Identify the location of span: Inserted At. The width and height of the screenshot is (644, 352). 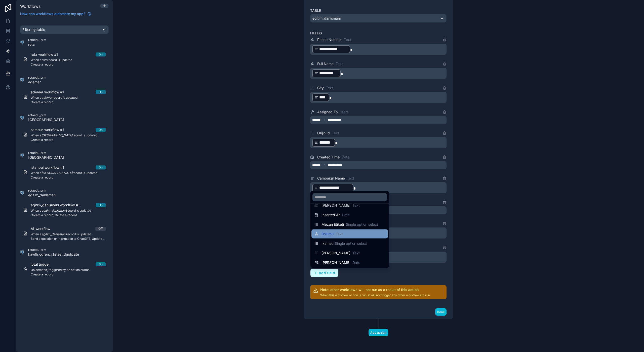
(331, 215).